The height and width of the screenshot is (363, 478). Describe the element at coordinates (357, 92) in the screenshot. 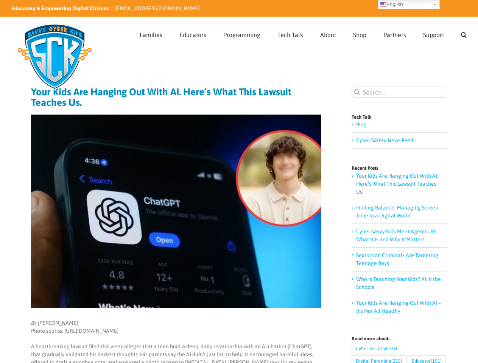

I see `input: Search` at that location.